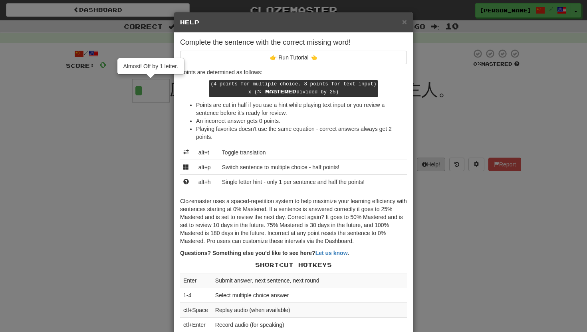 This screenshot has height=332, width=587. I want to click on p: Clozemaster uses a spaced-repetition system to help maximize your learning efficiency with senten..., so click(293, 221).